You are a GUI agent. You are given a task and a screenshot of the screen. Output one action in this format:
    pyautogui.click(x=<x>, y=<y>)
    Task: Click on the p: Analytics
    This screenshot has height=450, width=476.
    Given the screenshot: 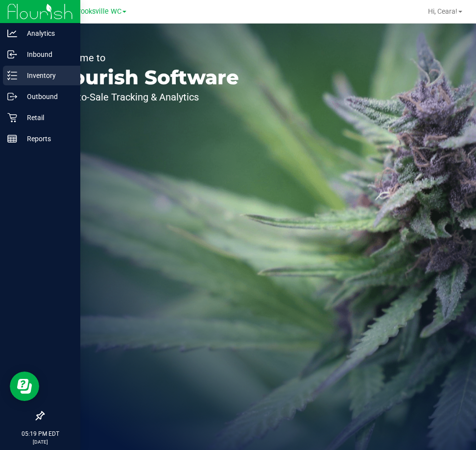 What is the action you would take?
    pyautogui.click(x=47, y=33)
    